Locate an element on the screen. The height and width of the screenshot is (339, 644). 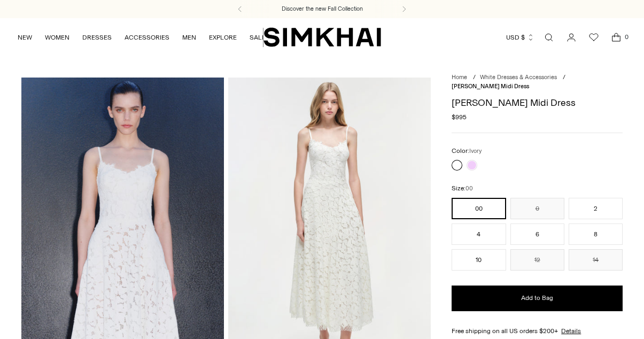
a: White Dresses & Accessories is located at coordinates (519, 77).